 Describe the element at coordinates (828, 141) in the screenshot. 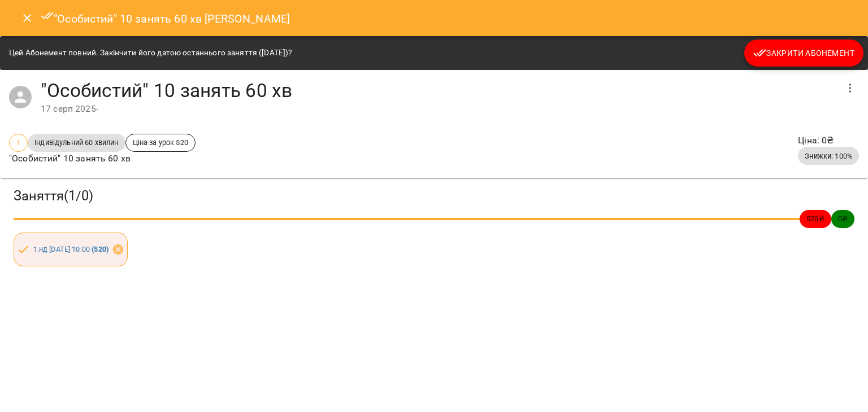

I see `p: Ціна : 0 ₴` at that location.